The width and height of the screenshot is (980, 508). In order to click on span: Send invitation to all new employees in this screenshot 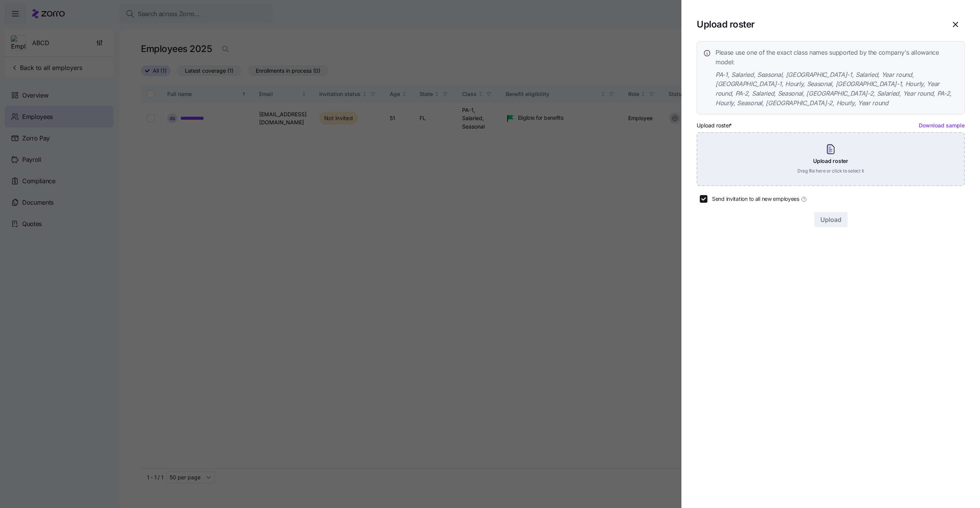, I will do `click(756, 199)`.